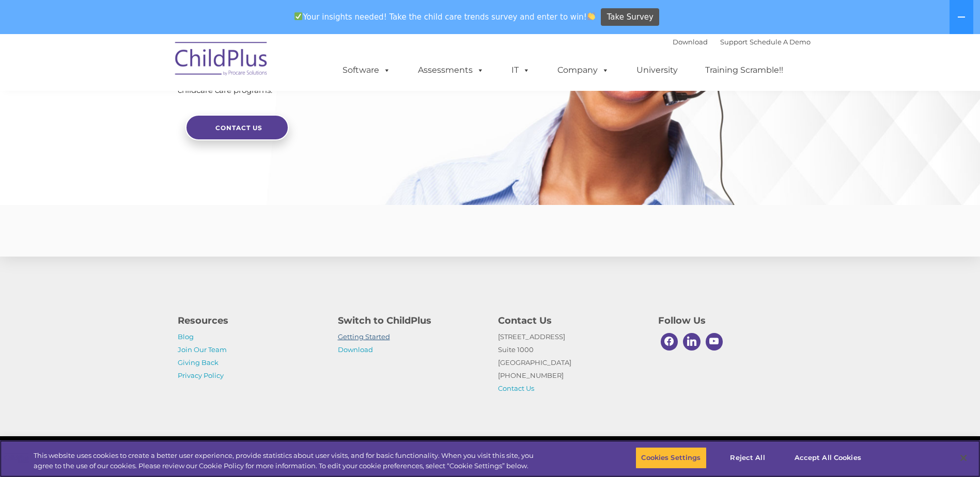 The image size is (980, 477). I want to click on span: Your insights needed! Take the child care trends survey and enter to win!, so click(445, 17).